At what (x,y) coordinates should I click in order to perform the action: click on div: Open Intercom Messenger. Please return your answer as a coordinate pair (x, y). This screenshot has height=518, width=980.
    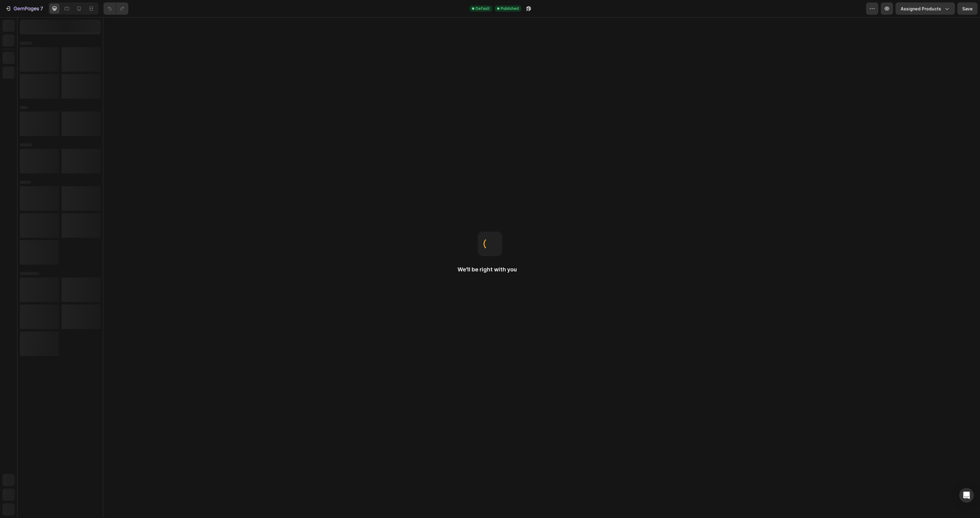
    Looking at the image, I should click on (967, 495).